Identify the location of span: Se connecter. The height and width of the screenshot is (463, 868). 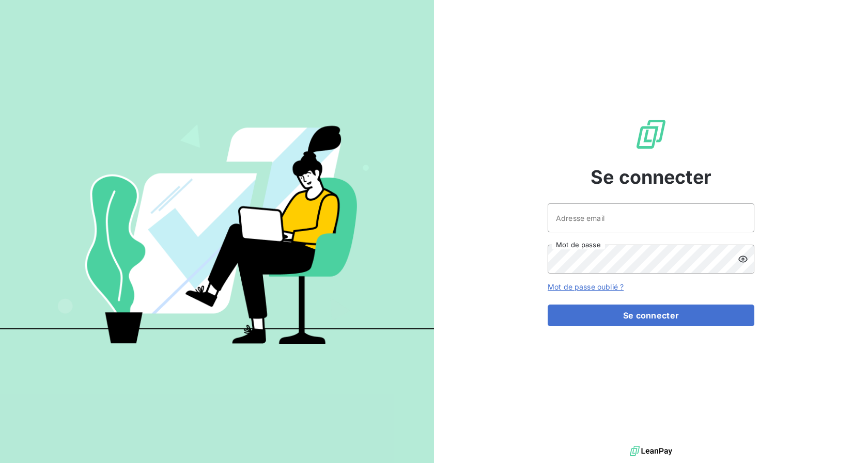
(651, 177).